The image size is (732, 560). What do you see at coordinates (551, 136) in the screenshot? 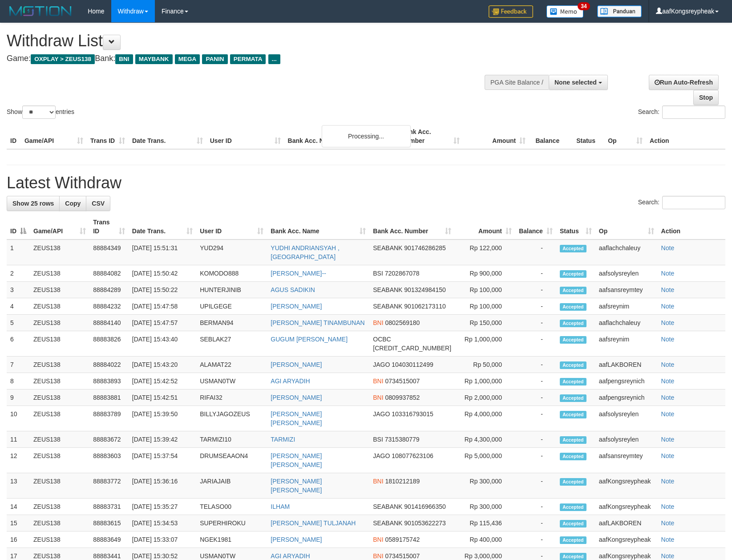
I see `th: Balance` at bounding box center [551, 136].